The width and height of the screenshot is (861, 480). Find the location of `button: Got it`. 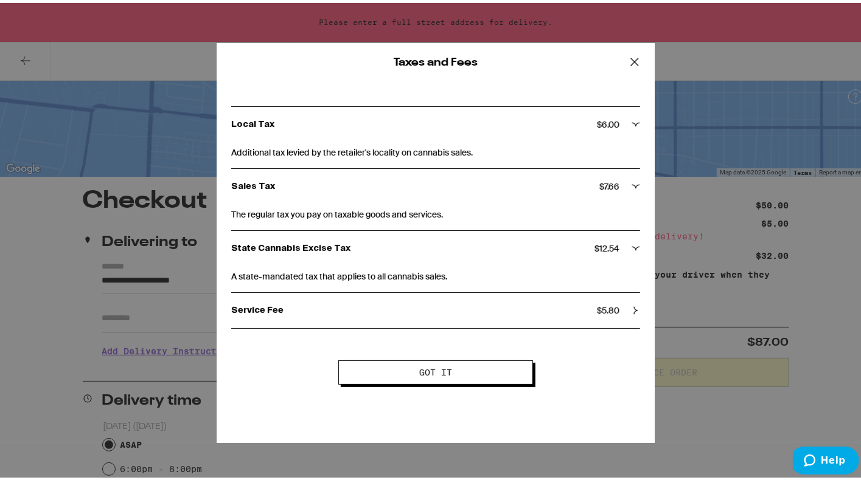

button: Got it is located at coordinates (435, 370).